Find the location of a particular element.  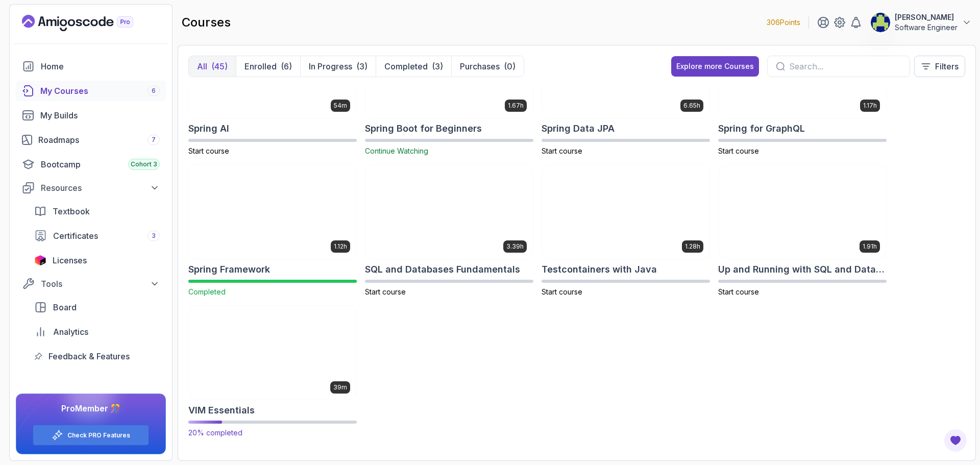

span: Certificates is located at coordinates (75, 236).